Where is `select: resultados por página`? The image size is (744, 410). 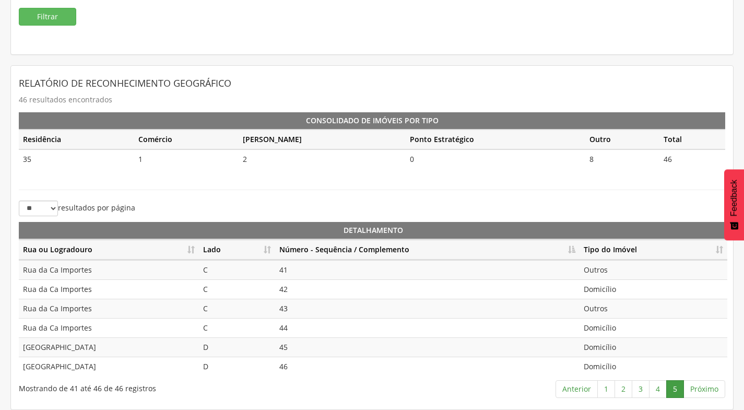
select: resultados por página is located at coordinates (38, 208).